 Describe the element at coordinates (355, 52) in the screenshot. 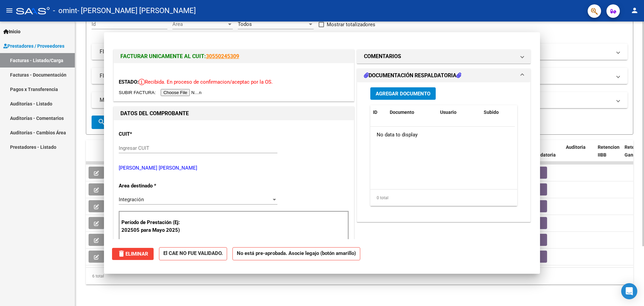

I see `mat-panel-title: FILTROS DEL COMPROBANTE` at that location.